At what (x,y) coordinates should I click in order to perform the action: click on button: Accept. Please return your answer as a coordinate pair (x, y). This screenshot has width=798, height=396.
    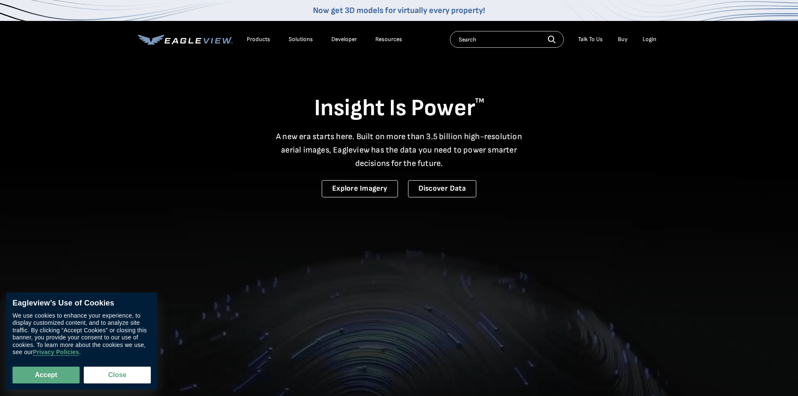
    Looking at the image, I should click on (46, 375).